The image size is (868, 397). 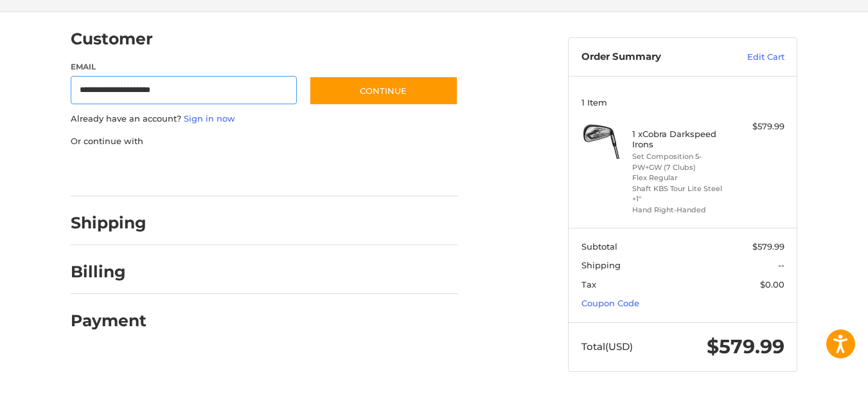 What do you see at coordinates (384, 91) in the screenshot?
I see `button: Continue` at bounding box center [384, 91].